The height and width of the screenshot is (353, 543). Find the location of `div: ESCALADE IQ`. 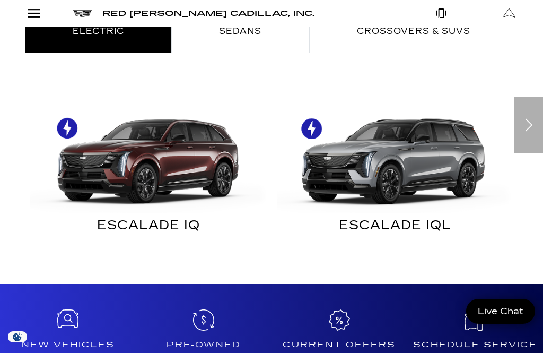

div: ESCALADE IQ is located at coordinates (148, 228).